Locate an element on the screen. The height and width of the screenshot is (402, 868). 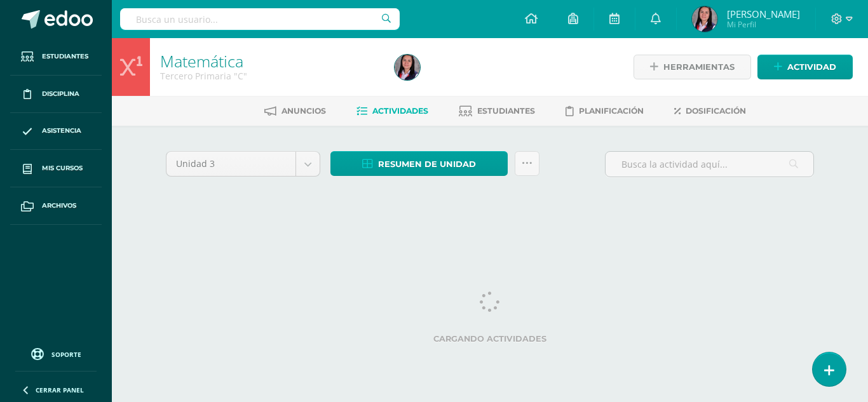
a: Resumen de unidad is located at coordinates (419, 163).